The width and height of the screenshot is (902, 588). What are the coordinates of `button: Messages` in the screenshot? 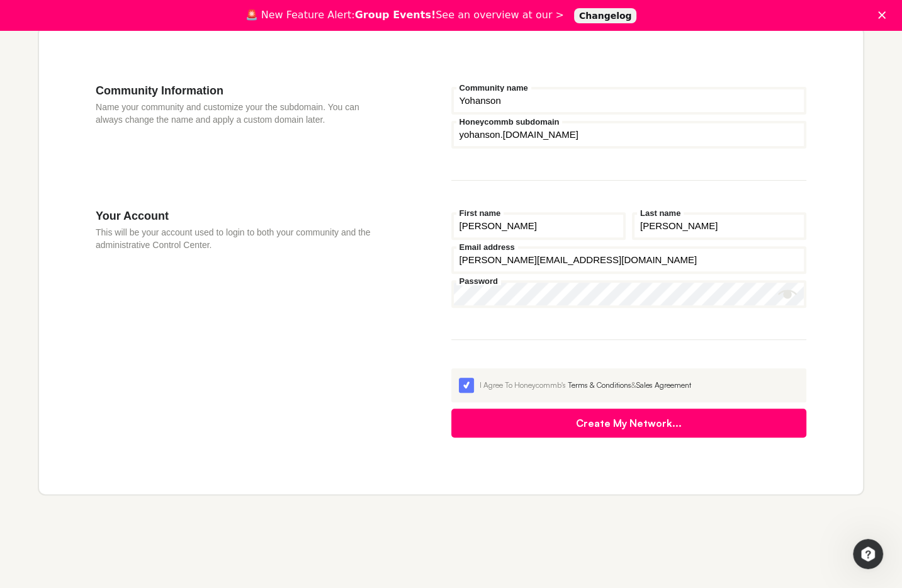 It's located at (125, 418).